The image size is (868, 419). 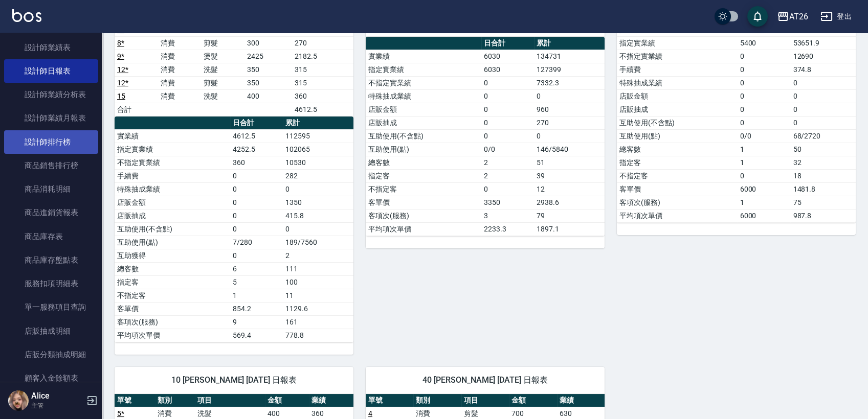 I want to click on td: 270, so click(x=569, y=123).